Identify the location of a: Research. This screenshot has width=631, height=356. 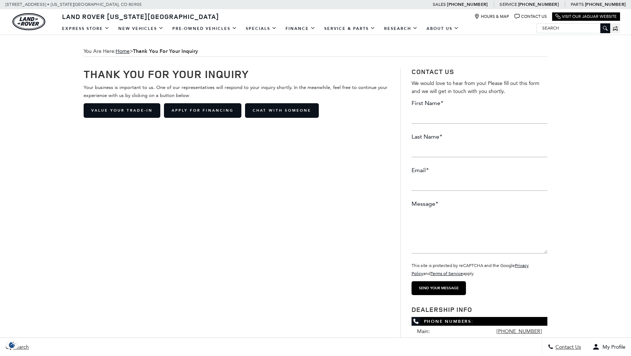
(401, 28).